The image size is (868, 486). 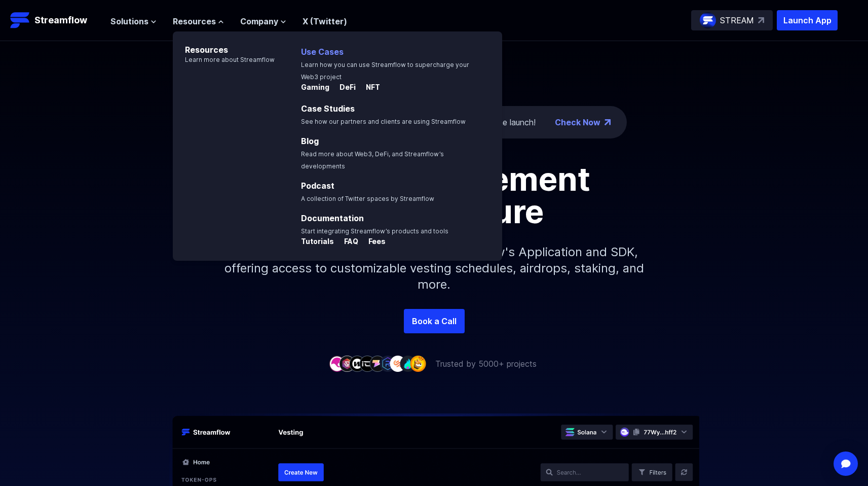 What do you see at coordinates (807, 20) in the screenshot?
I see `a: Launch App` at bounding box center [807, 20].